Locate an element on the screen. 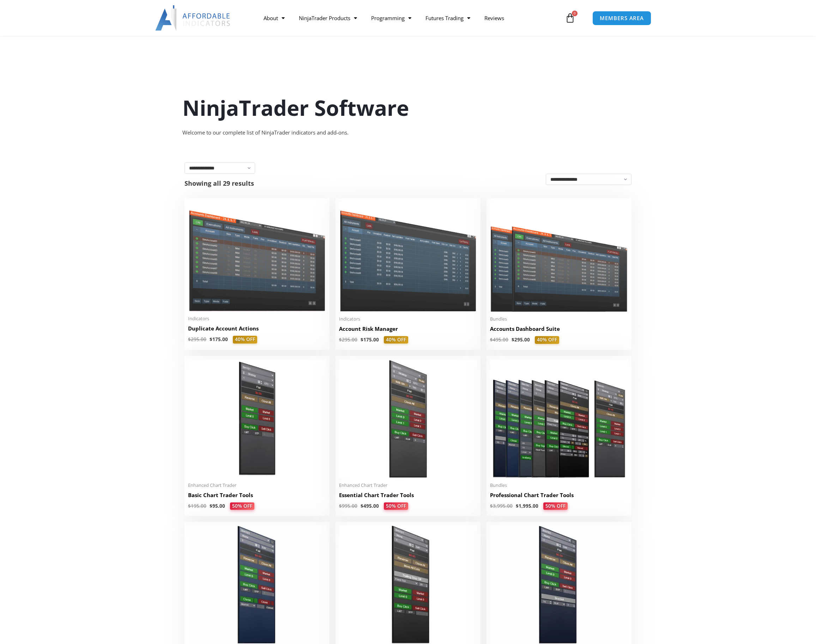 The width and height of the screenshot is (816, 644). a: Programming is located at coordinates (391, 19).